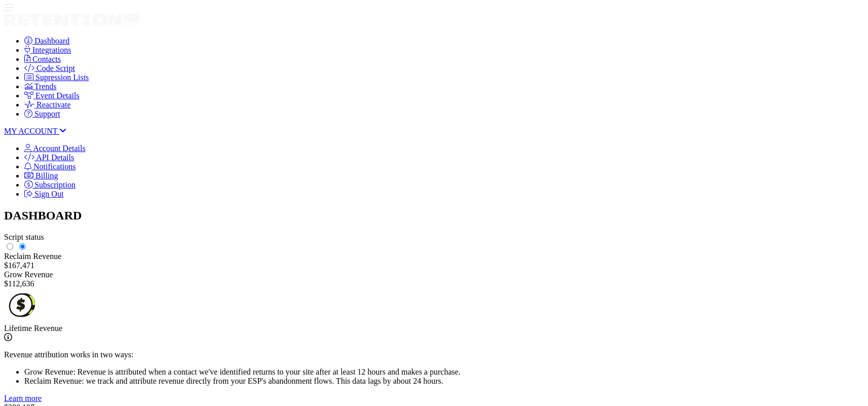 Image resolution: width=868 pixels, height=406 pixels. Describe the element at coordinates (52, 96) in the screenshot. I see `a: Event Details` at that location.